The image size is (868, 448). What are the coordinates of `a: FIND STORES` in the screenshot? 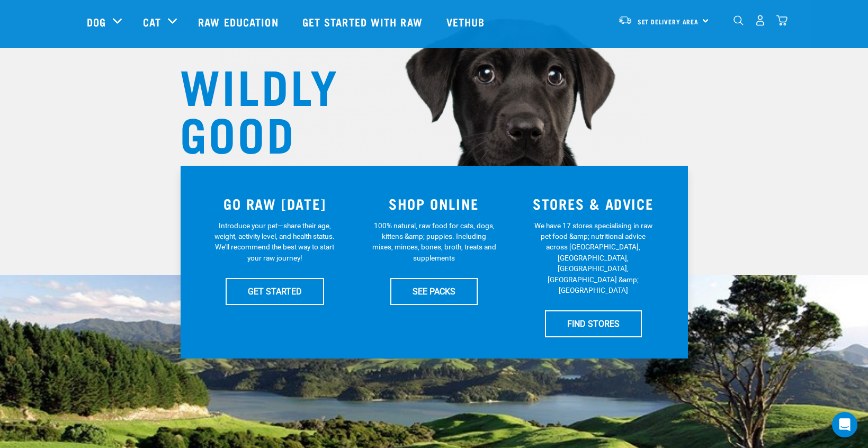 It's located at (593, 323).